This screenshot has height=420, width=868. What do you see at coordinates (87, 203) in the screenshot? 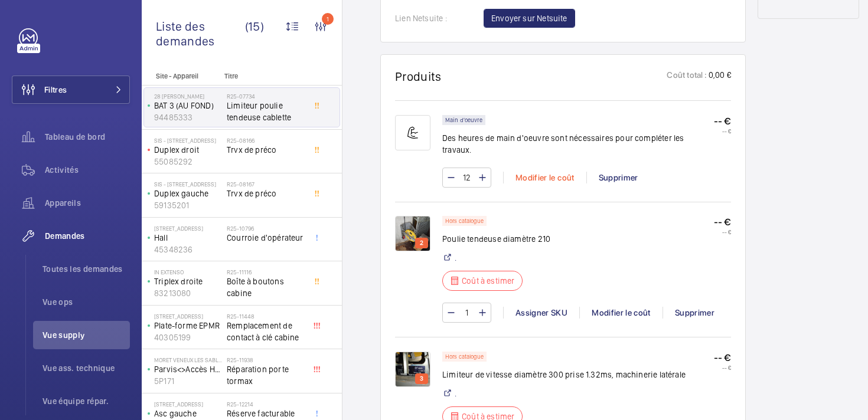
I see `span: Appareils` at bounding box center [87, 203].